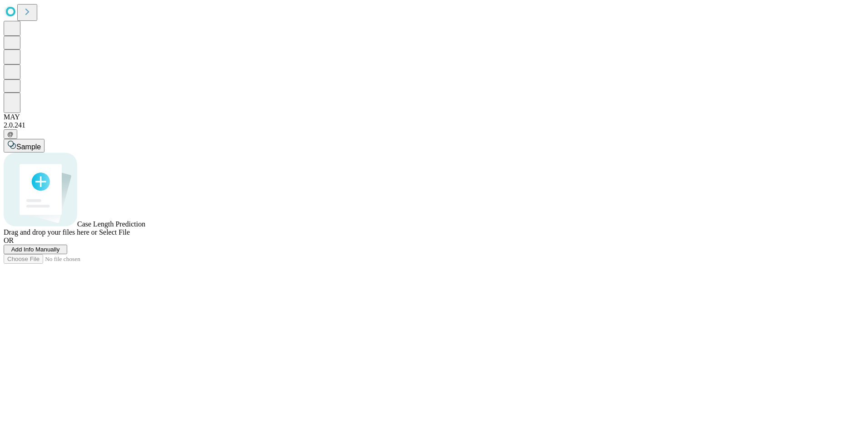  What do you see at coordinates (114, 232) in the screenshot?
I see `span: Select File` at bounding box center [114, 232].